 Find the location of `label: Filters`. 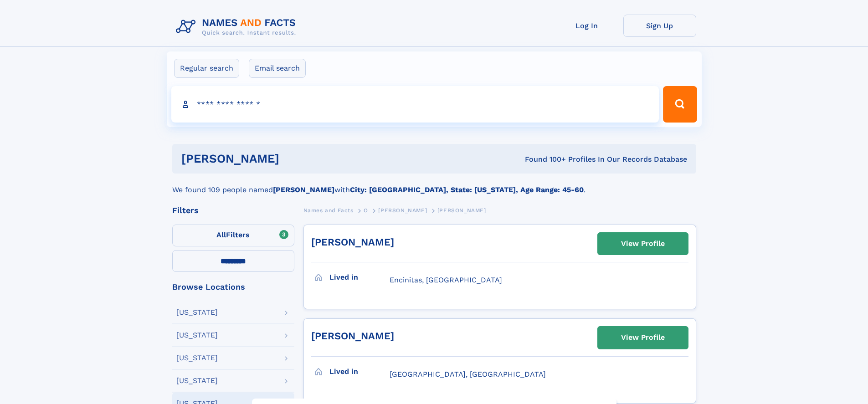

label: Filters is located at coordinates (233, 235).